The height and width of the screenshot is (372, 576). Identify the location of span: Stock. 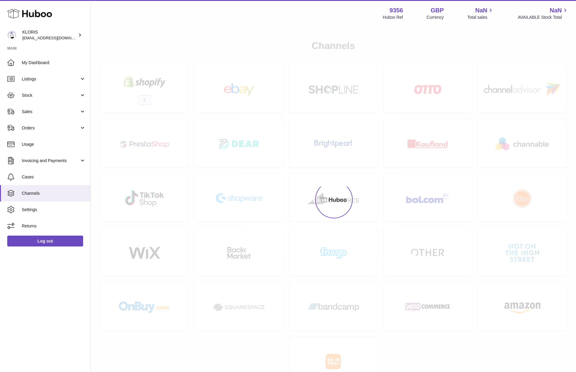
(50, 95).